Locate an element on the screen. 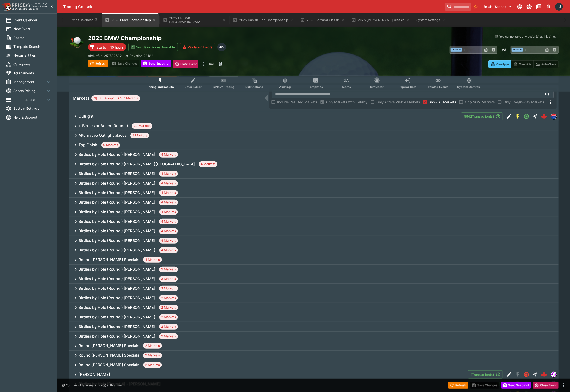 The height and width of the screenshot is (392, 570). button: System Settings is located at coordinates (431, 20).